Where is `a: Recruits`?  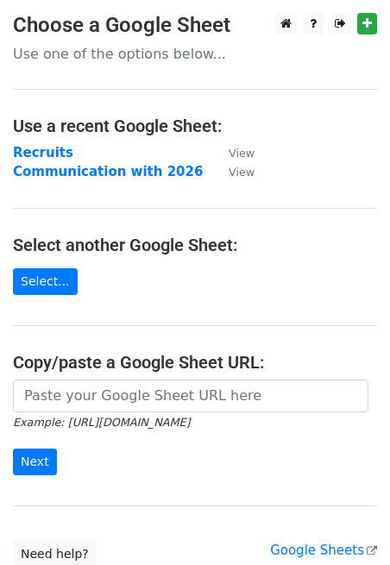 a: Recruits is located at coordinates (43, 153).